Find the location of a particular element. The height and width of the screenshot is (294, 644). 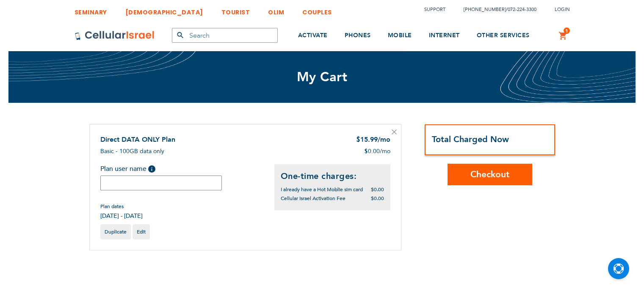

a: INTERNET is located at coordinates (444, 35).